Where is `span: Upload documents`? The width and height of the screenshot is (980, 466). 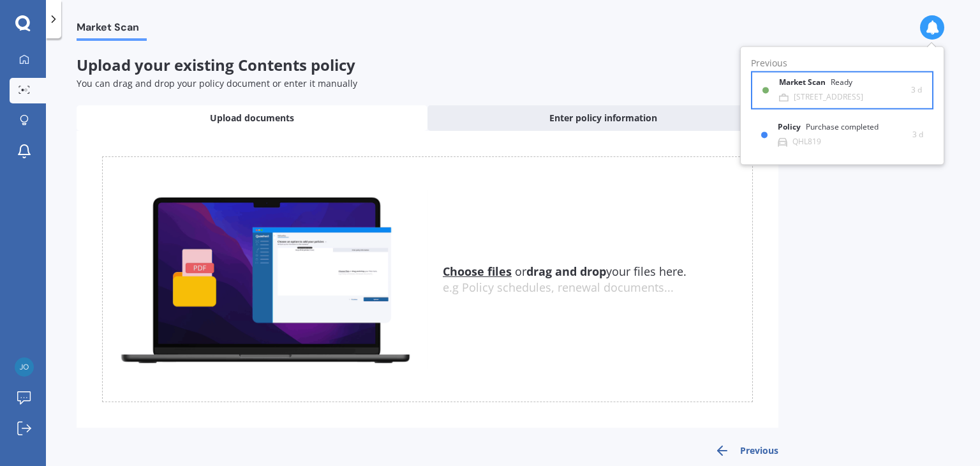 span: Upload documents is located at coordinates (252, 118).